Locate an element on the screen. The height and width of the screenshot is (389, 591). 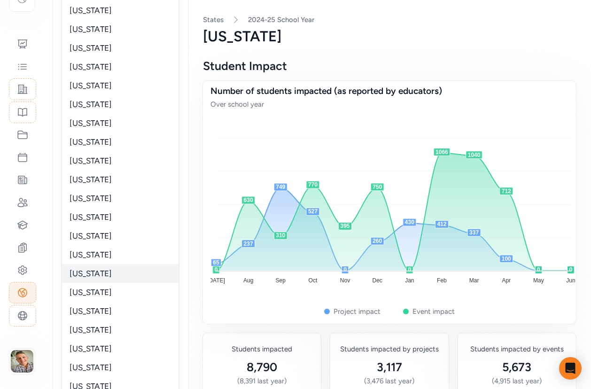
div: 5,673 is located at coordinates (517, 367).